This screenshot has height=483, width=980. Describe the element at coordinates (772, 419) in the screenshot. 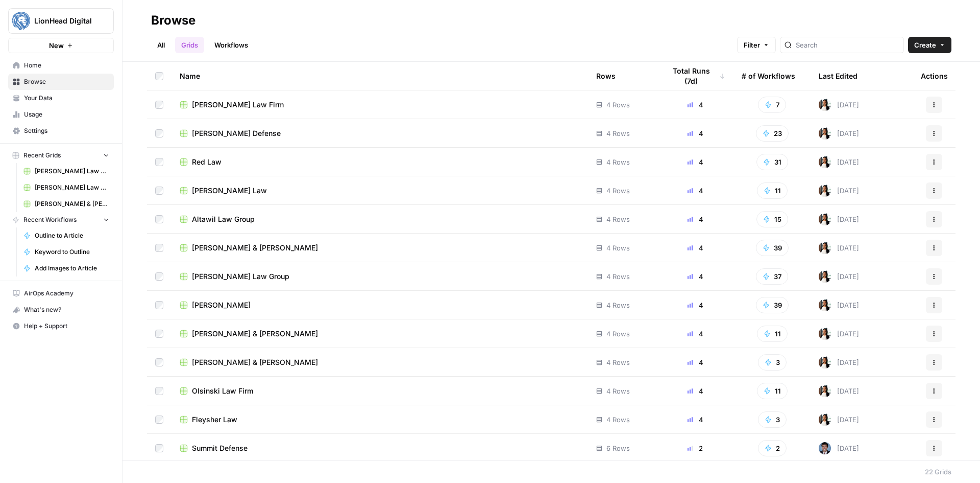

I see `button: 3` at that location.